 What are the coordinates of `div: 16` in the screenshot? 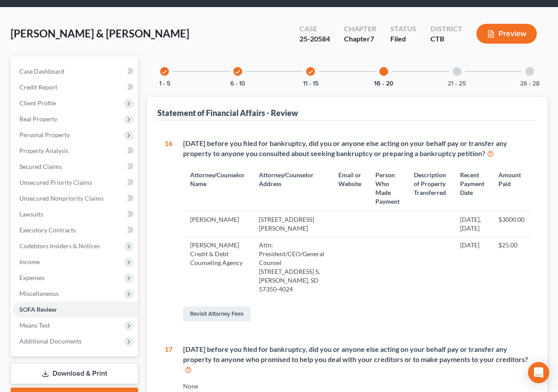 It's located at (169, 231).